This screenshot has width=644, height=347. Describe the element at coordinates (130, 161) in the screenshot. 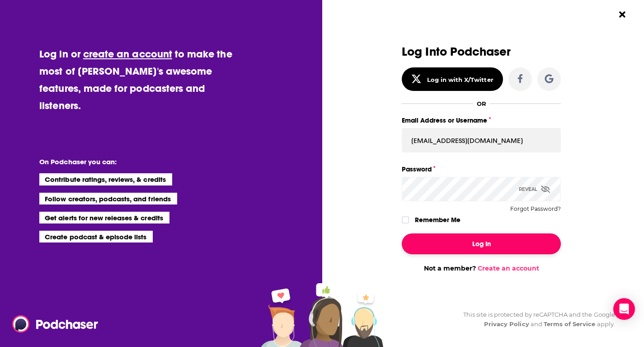

I see `li: On Podchaser you can:` at that location.